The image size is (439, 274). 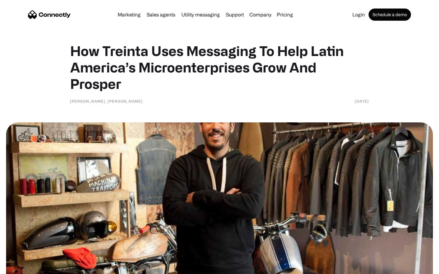 What do you see at coordinates (200, 15) in the screenshot?
I see `a: Utility messaging` at bounding box center [200, 15].